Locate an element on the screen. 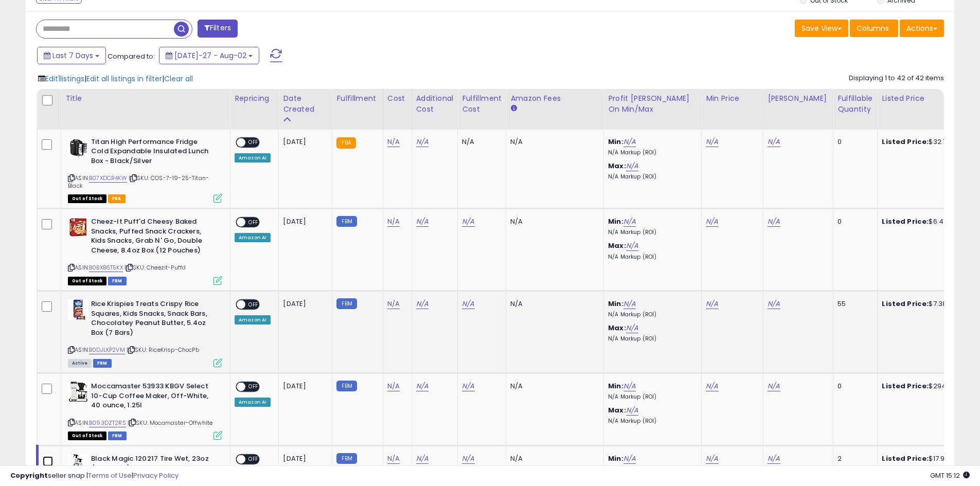  span: FBA is located at coordinates (117, 198).